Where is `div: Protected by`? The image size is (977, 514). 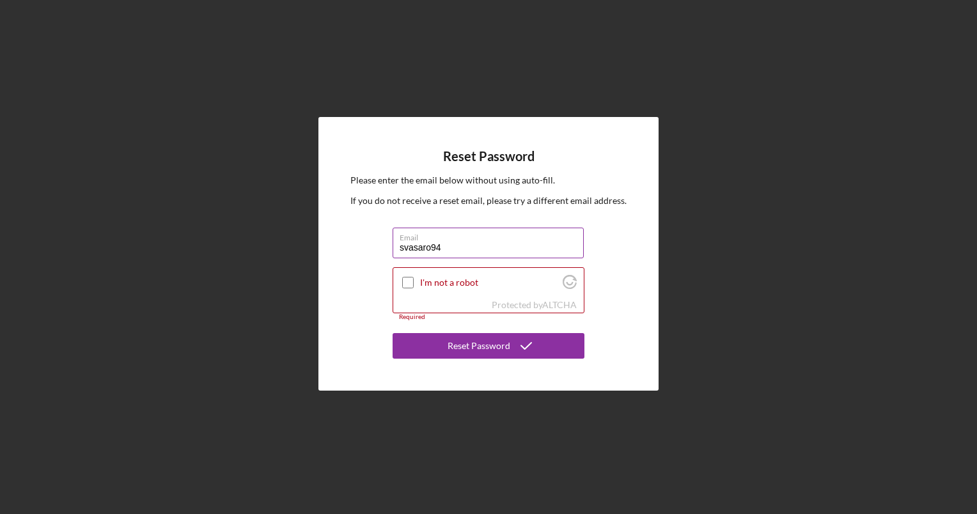 div: Protected by is located at coordinates (534, 305).